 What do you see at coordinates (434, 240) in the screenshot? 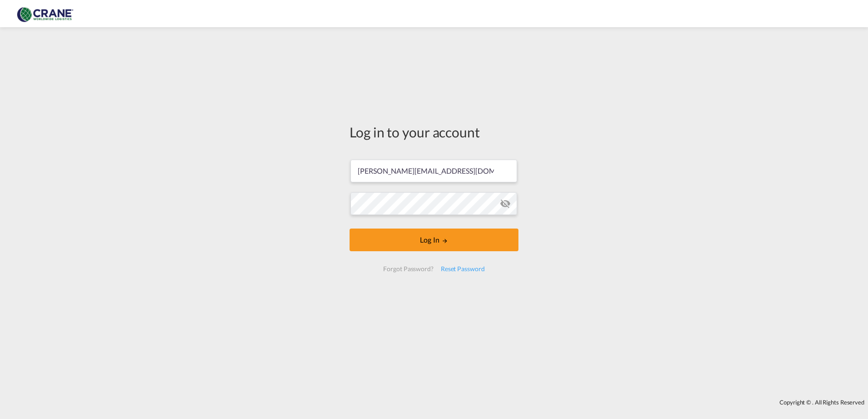
I see `button: LOGIN` at bounding box center [434, 240].